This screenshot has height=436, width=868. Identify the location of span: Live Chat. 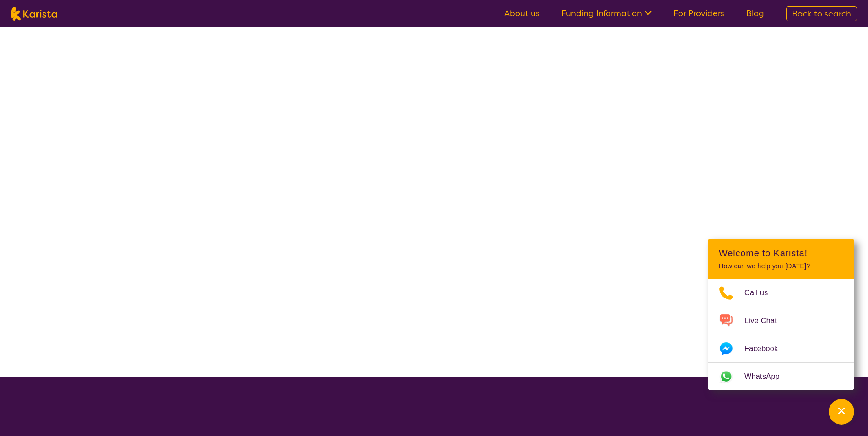
(766, 321).